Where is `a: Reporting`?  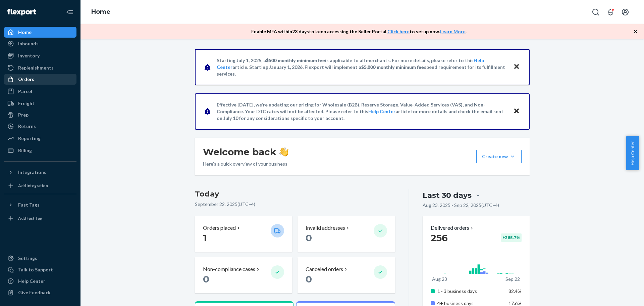
a: Reporting is located at coordinates (40, 139).